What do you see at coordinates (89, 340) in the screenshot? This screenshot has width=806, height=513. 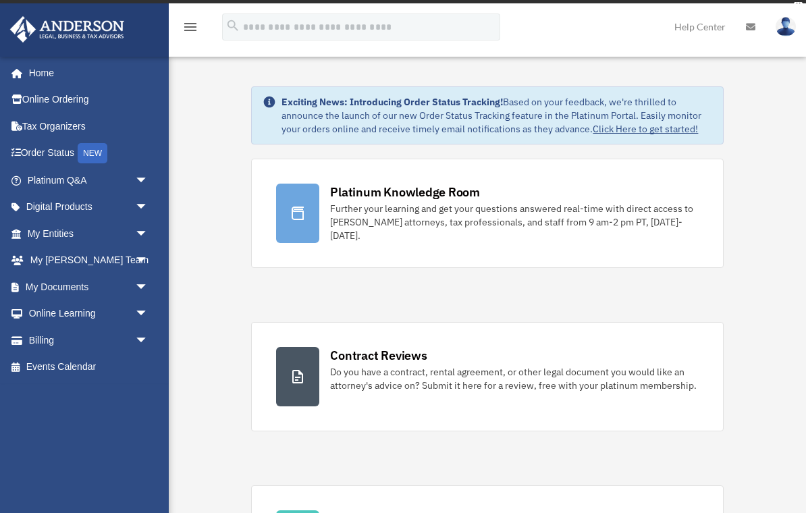 I see `a: Billingarrow_drop_down` at bounding box center [89, 340].